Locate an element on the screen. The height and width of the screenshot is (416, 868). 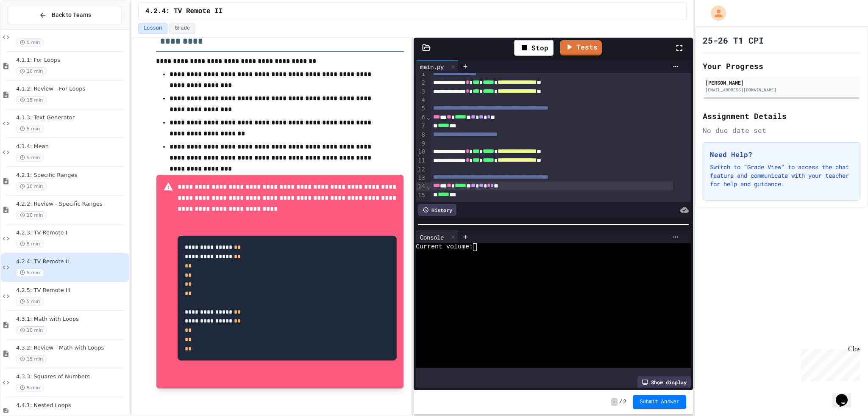
h2: Assignment Details is located at coordinates (781, 116).